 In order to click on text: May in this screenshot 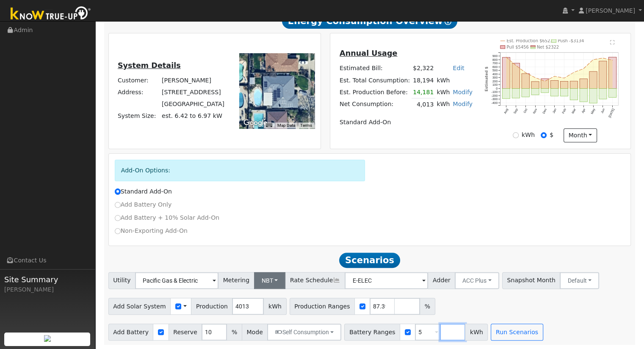, I will do `click(593, 111)`.